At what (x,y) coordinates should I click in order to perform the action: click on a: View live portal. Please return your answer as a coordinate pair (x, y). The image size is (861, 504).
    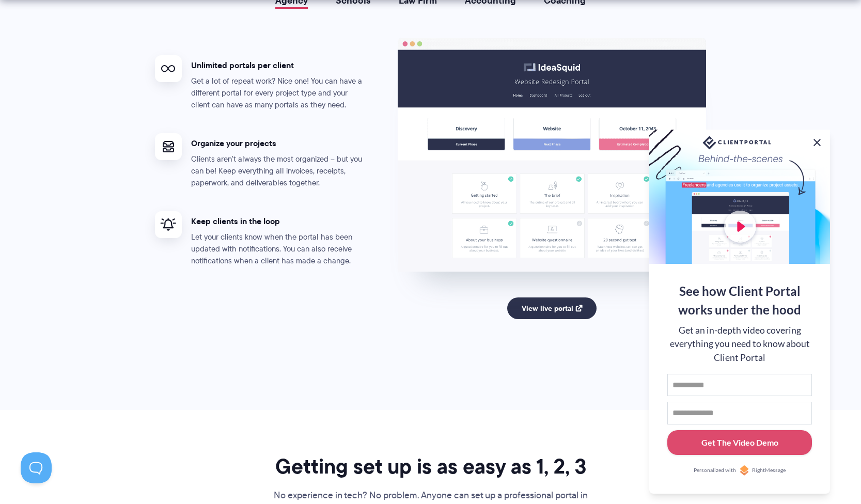
    Looking at the image, I should click on (552, 309).